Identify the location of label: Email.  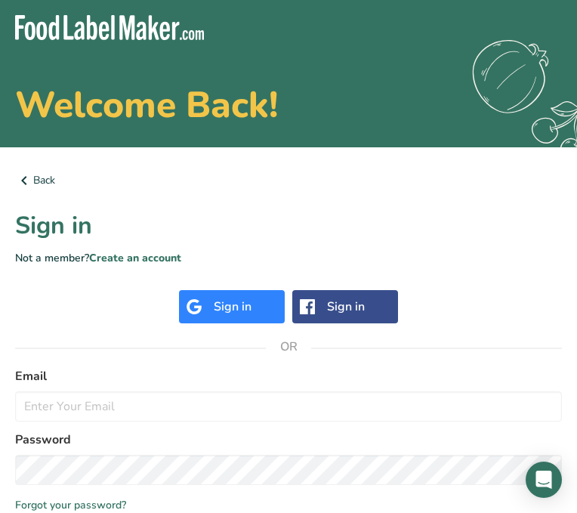
(289, 376).